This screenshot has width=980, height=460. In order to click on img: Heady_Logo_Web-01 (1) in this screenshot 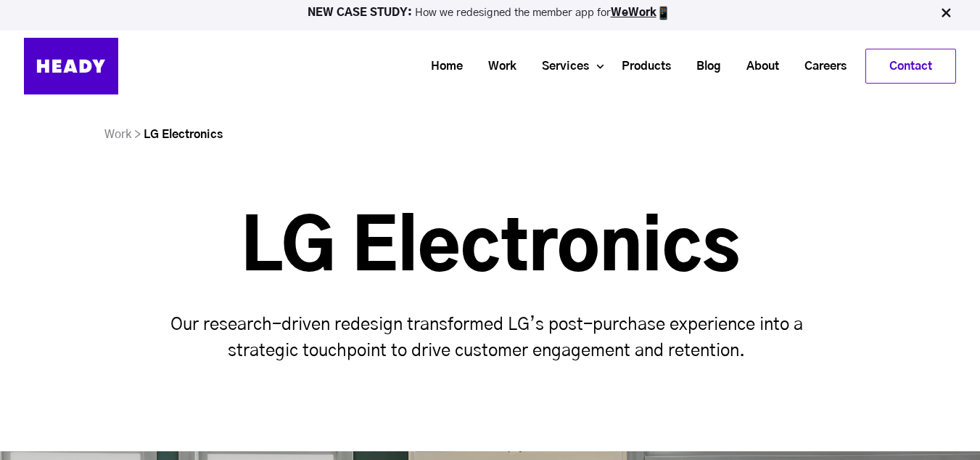, I will do `click(71, 66)`.